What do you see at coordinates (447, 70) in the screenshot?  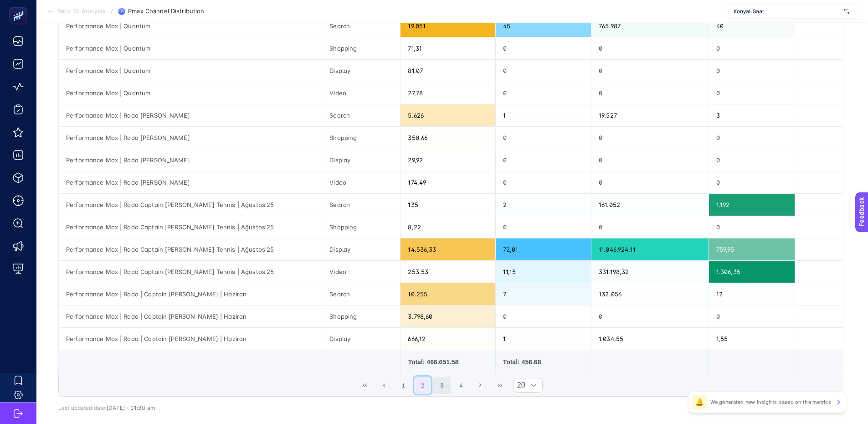 I see `div: 81,07` at bounding box center [447, 70].